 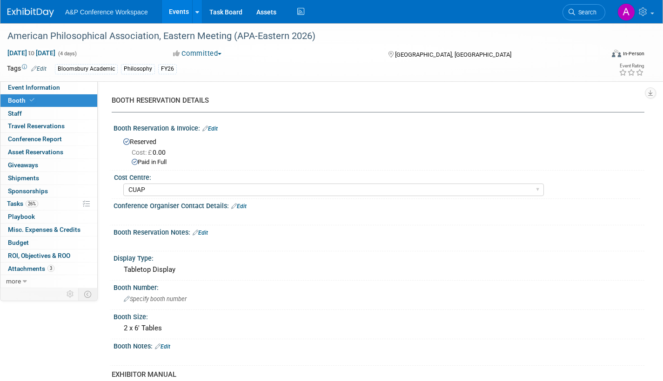 What do you see at coordinates (35, 152) in the screenshot?
I see `span: Asset Reservations` at bounding box center [35, 152].